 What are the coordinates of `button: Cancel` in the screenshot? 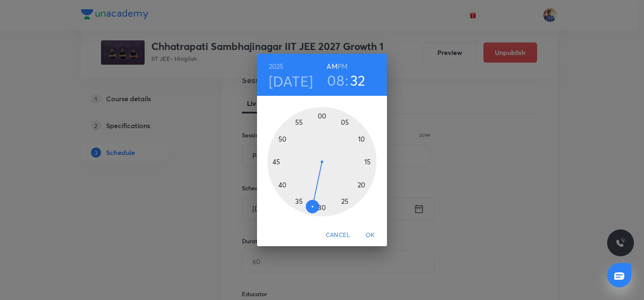 It's located at (338, 235).